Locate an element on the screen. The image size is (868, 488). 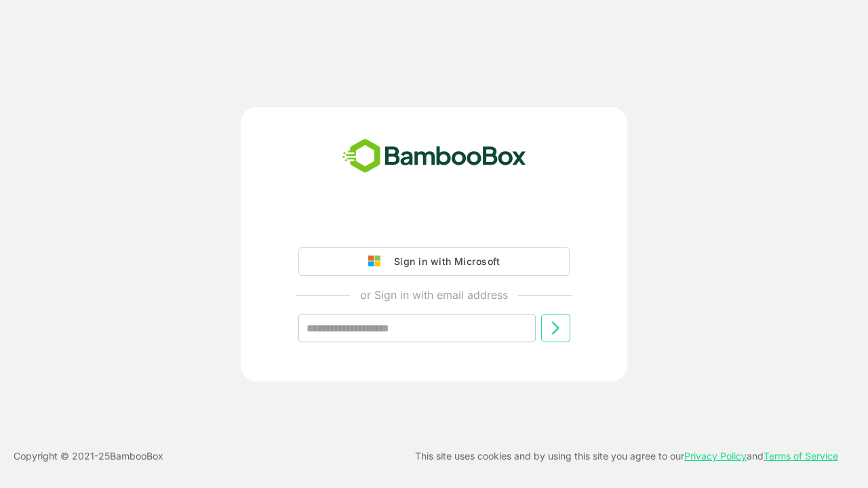
img: google is located at coordinates (378, 261).